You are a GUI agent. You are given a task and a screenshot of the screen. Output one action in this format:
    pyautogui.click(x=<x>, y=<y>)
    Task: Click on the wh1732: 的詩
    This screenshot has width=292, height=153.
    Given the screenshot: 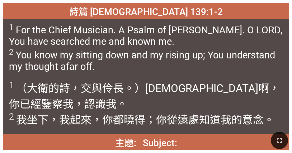 What is the action you would take?
    pyautogui.click(x=144, y=104)
    